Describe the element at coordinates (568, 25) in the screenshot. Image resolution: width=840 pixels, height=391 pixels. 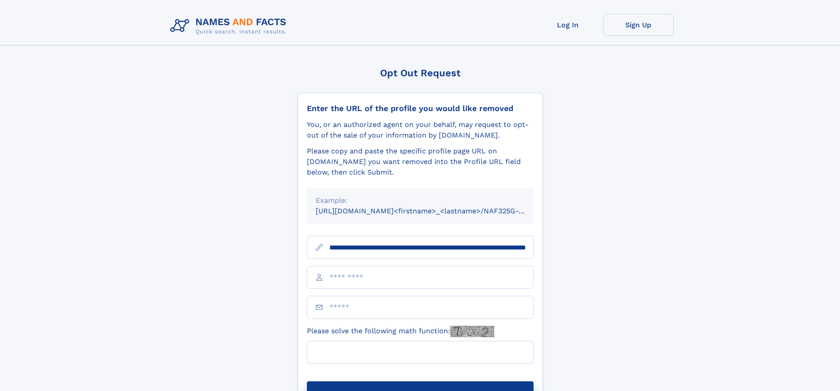
I see `a: Log In` at that location.